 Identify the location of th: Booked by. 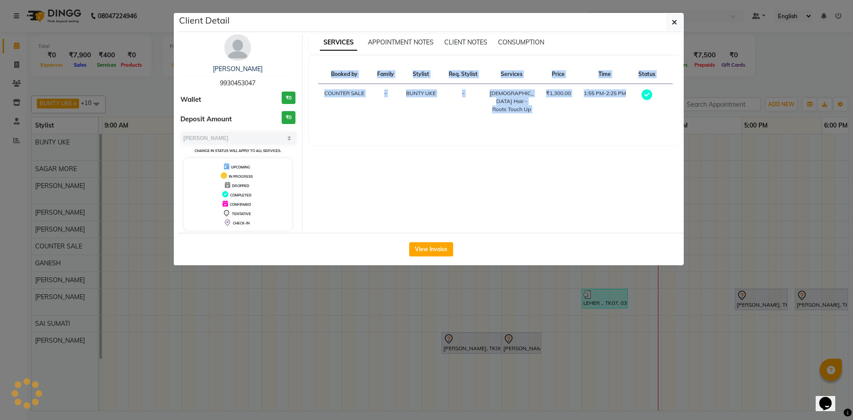
(345, 74).